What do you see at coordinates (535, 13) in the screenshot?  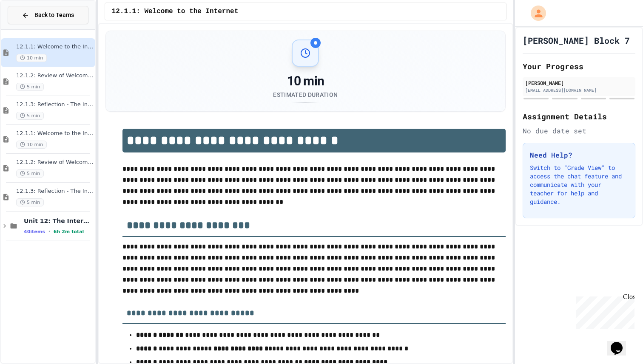 I see `div: My Account` at bounding box center [535, 13].